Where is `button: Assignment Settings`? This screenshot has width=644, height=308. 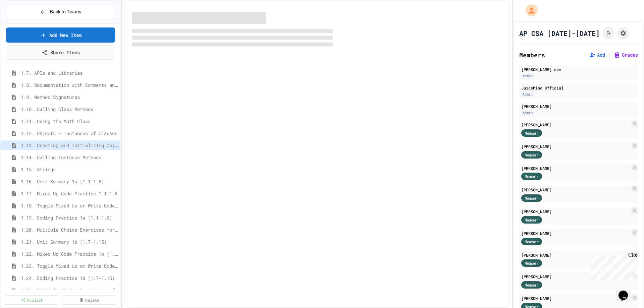
button: Assignment Settings is located at coordinates (623, 33).